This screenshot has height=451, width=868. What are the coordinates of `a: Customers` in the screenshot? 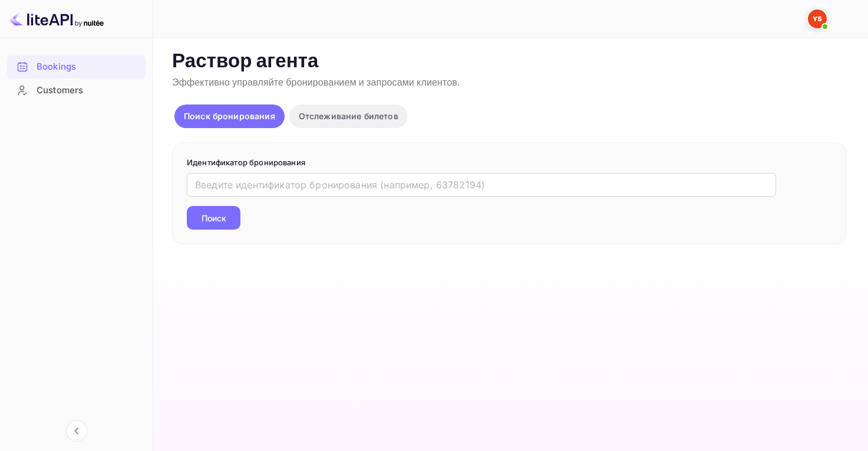 It's located at (76, 89).